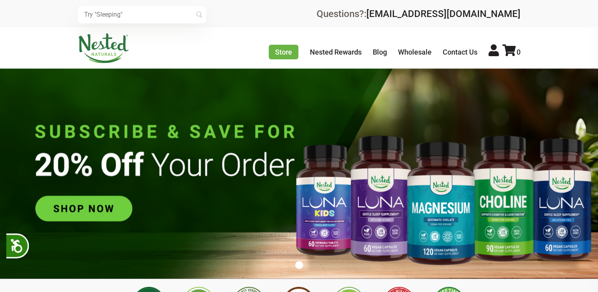 The image size is (598, 292). Describe the element at coordinates (380, 52) in the screenshot. I see `a: Blog` at that location.